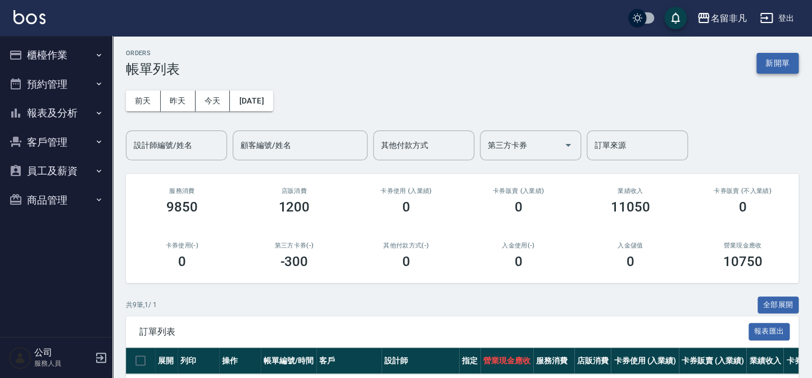  What do you see at coordinates (198, 360) in the screenshot?
I see `th: 列印` at bounding box center [198, 360].